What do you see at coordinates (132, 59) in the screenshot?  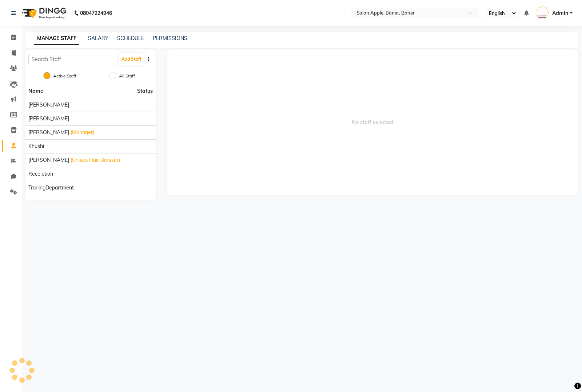 I see `button: Add Staff` at bounding box center [132, 59].